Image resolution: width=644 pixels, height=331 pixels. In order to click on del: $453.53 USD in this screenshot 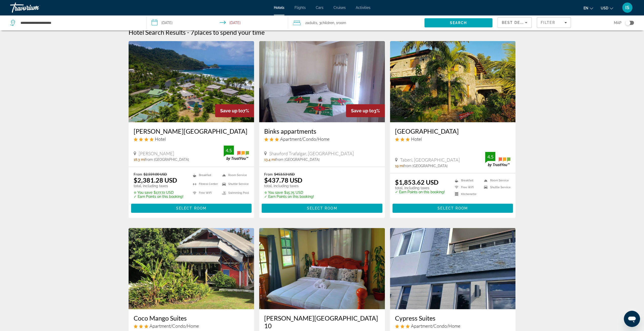, I will do `click(285, 174)`.